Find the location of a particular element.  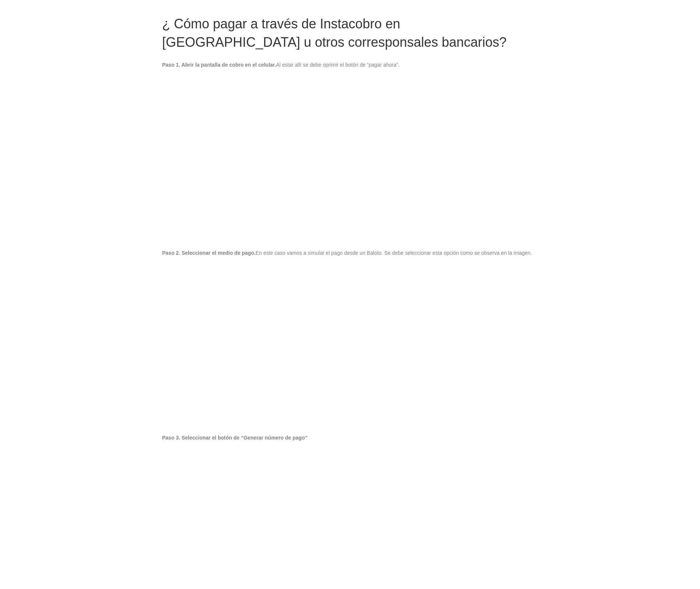

strong: Paso 1. Abrir la pantalla de cobro en el celular. is located at coordinates (219, 65).